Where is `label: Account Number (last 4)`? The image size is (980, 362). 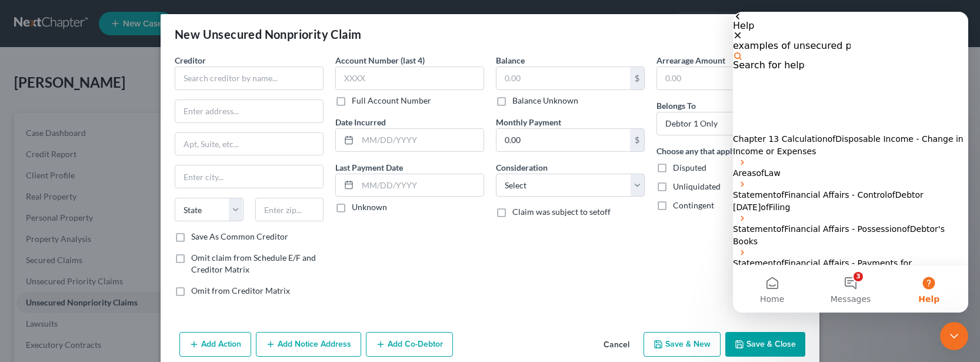 label: Account Number (last 4) is located at coordinates (380, 60).